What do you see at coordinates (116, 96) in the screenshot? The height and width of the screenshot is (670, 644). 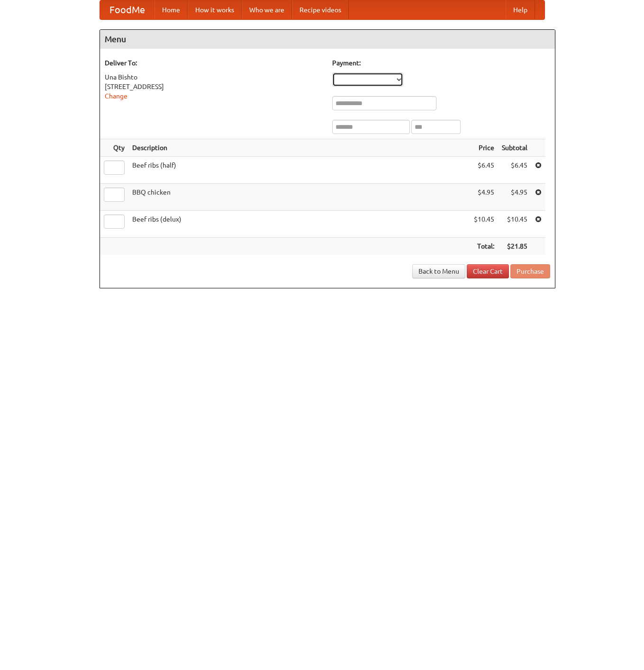 I see `a: Change` at bounding box center [116, 96].